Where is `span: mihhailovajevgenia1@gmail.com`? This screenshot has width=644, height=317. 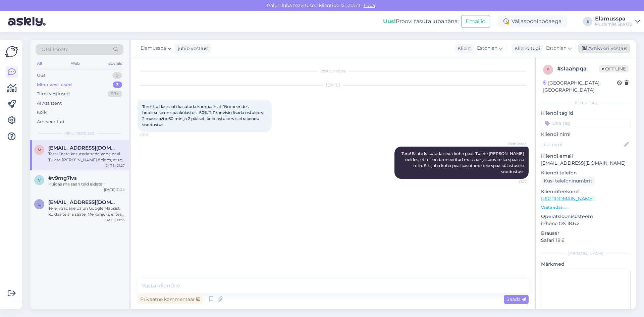
span: mihhailovajevgenia1@gmail.com is located at coordinates (83, 148).